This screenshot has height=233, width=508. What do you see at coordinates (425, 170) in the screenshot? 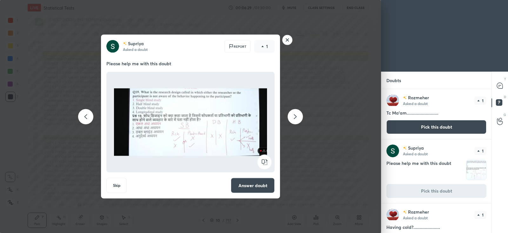
I see `h4: Please help me with this doubt` at bounding box center [425, 170].